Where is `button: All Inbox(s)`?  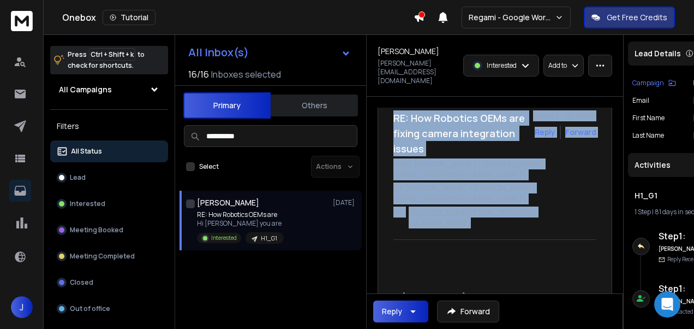
button: All Inbox(s) is located at coordinates (270, 52).